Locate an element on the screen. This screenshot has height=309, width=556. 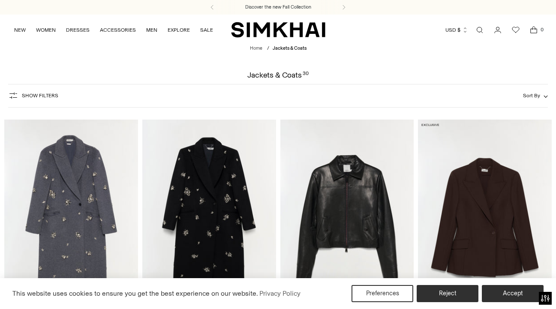
a: Discover the new Fall Collection is located at coordinates (278, 7).